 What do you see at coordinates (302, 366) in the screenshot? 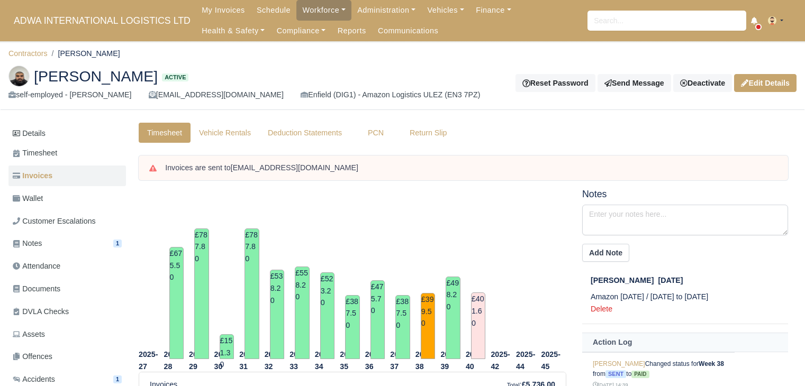
I see `th: 2025-33` at bounding box center [302, 366].